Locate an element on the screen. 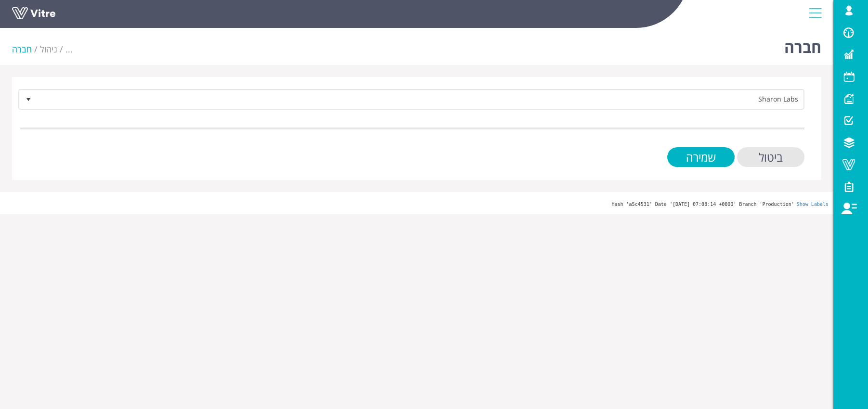 This screenshot has width=868, height=409. li: חברה is located at coordinates (26, 49).